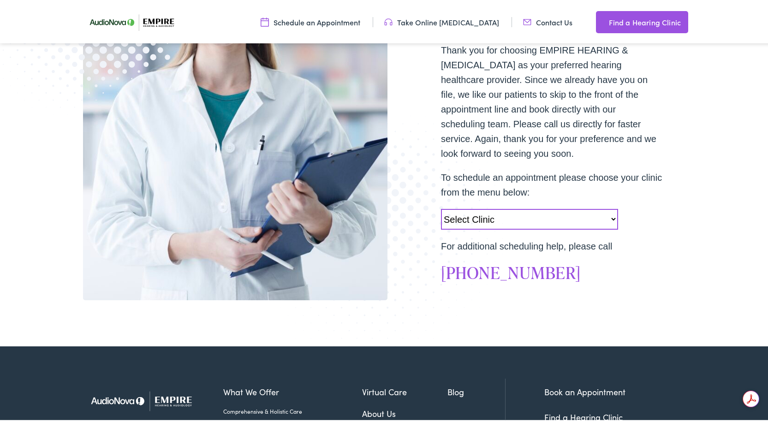  I want to click on a: Virtual Care, so click(405, 390).